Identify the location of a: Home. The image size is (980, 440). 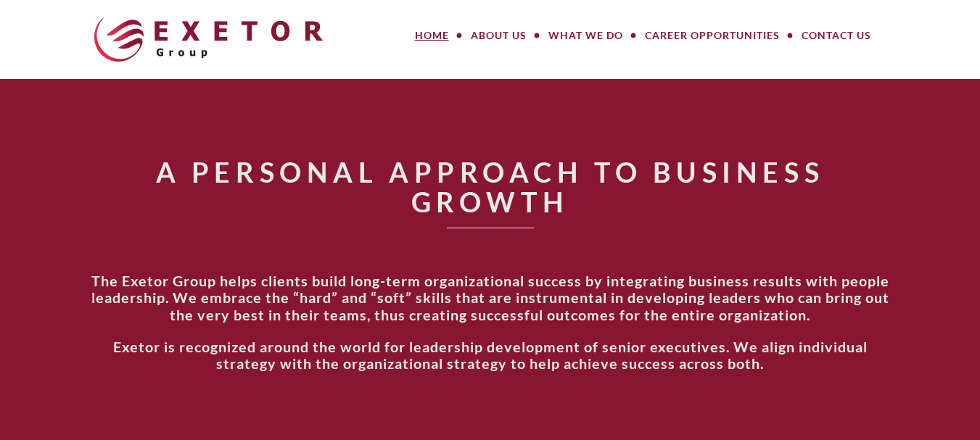
(431, 35).